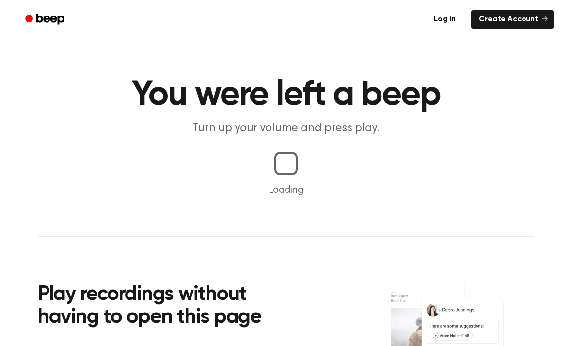 Image resolution: width=572 pixels, height=346 pixels. What do you see at coordinates (286, 128) in the screenshot?
I see `p: Turn up your volume and press play.` at bounding box center [286, 128].